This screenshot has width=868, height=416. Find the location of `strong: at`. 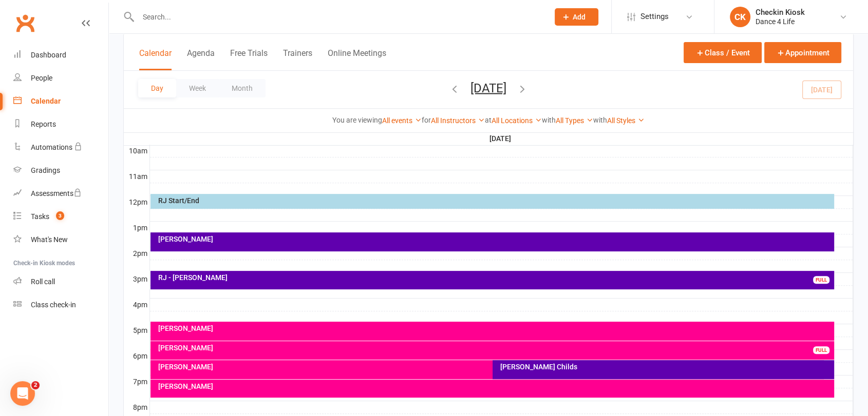

strong: at is located at coordinates (488, 120).